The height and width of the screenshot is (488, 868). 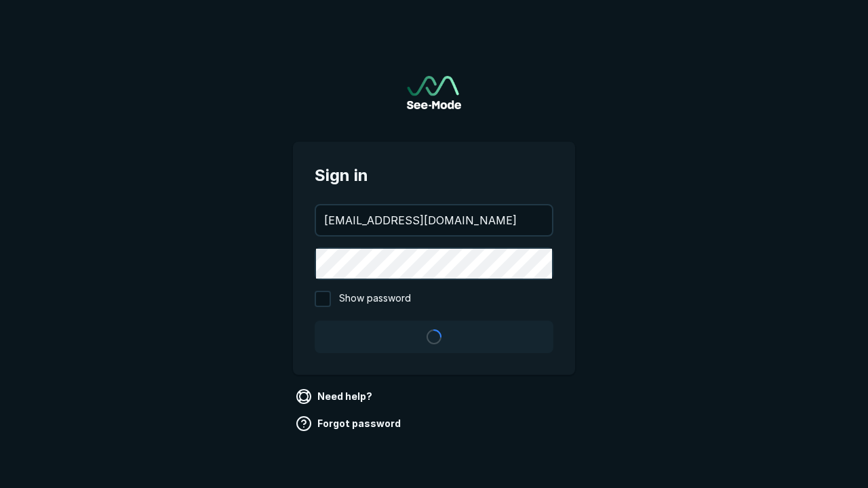 I want to click on a: Need help?, so click(x=335, y=397).